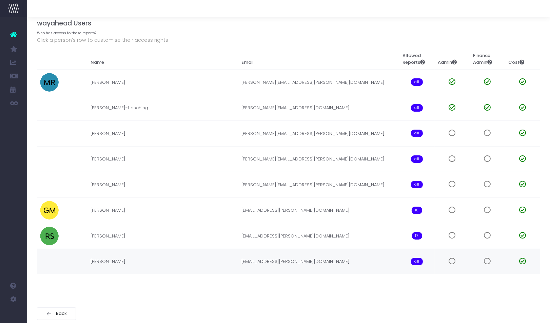 This screenshot has height=323, width=550. Describe the element at coordinates (453, 59) in the screenshot. I see `th: Admin` at that location.